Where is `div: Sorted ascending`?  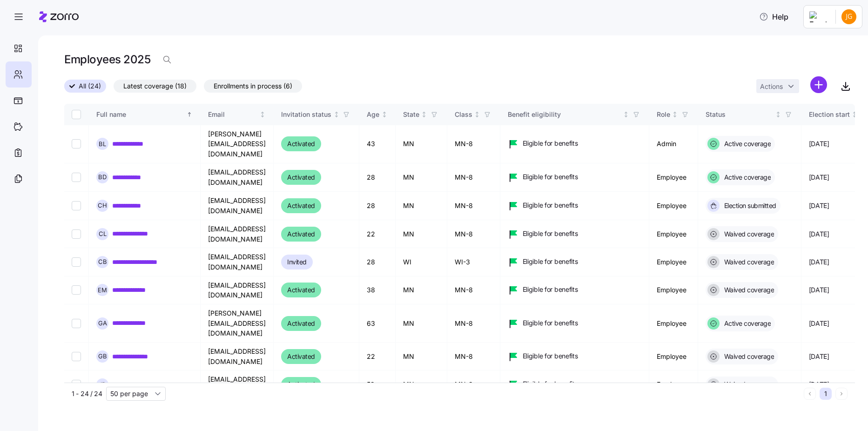
div: Sorted ascending is located at coordinates (189, 115).